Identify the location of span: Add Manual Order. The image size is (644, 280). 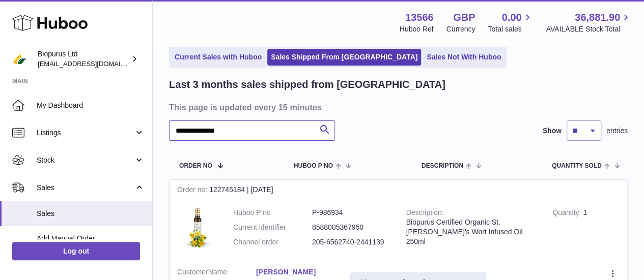
(90, 238).